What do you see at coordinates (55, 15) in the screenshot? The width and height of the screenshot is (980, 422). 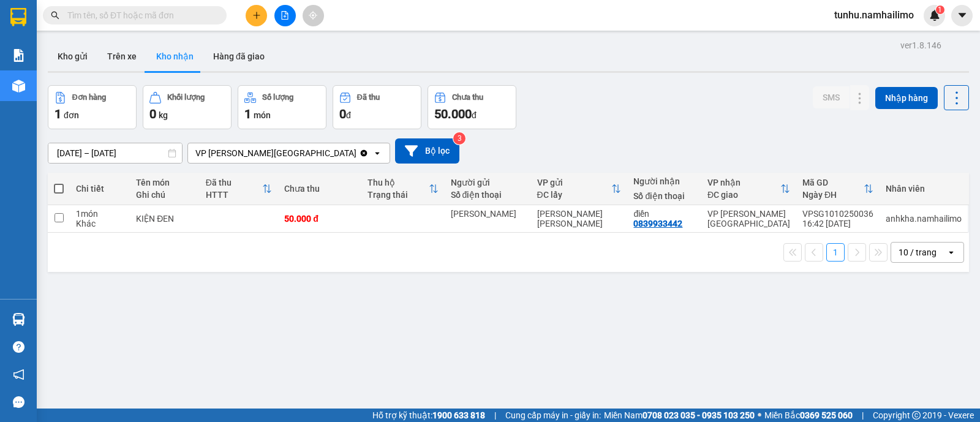 I see `span: search` at bounding box center [55, 15].